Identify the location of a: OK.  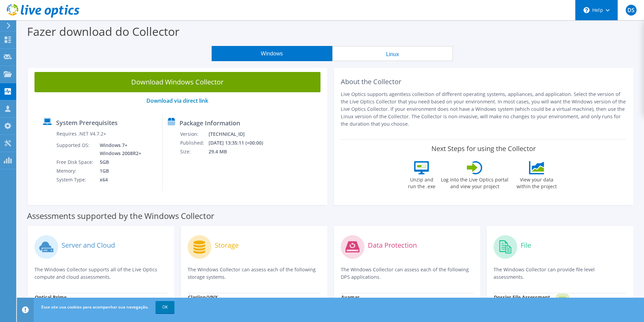
(165, 307).